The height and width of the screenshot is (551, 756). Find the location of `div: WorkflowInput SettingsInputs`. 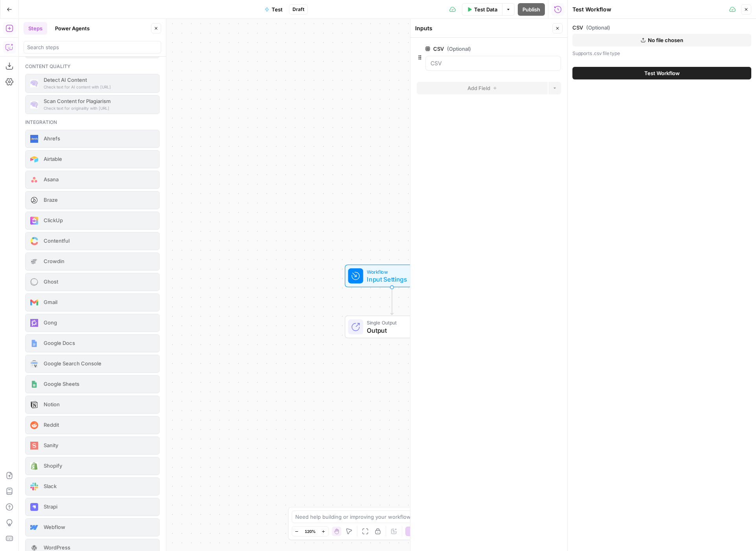

div: WorkflowInput SettingsInputs is located at coordinates (392, 276).